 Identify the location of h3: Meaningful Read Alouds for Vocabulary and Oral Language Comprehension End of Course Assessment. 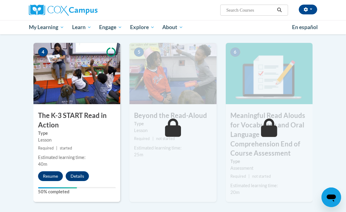
(269, 135).